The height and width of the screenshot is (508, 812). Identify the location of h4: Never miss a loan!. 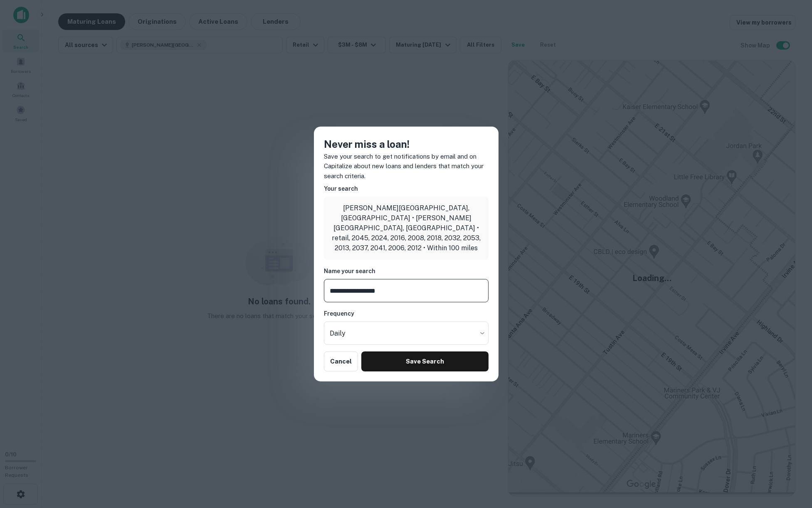
(406, 144).